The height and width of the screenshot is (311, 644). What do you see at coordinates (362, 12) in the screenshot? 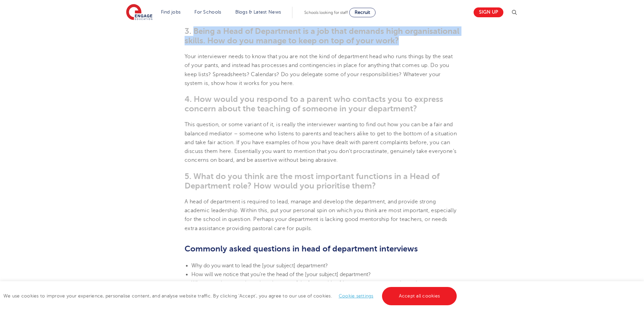
I see `span: Recruit` at bounding box center [362, 12].